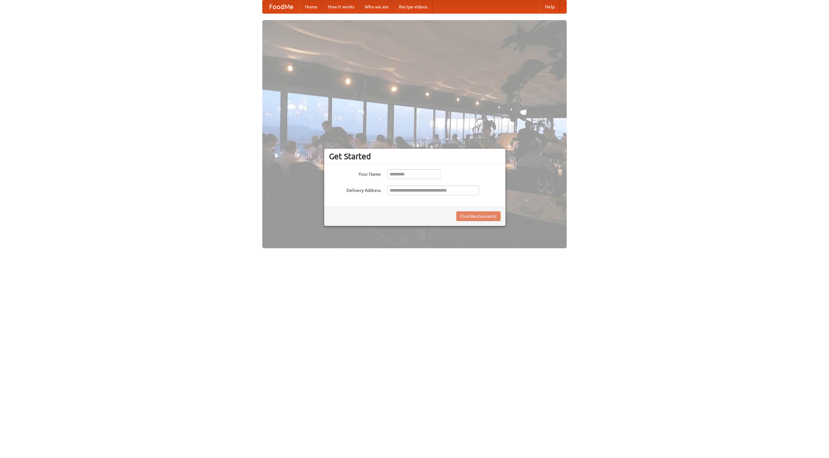 The height and width of the screenshot is (458, 829). What do you see at coordinates (355, 173) in the screenshot?
I see `label: Your Name` at bounding box center [355, 173].